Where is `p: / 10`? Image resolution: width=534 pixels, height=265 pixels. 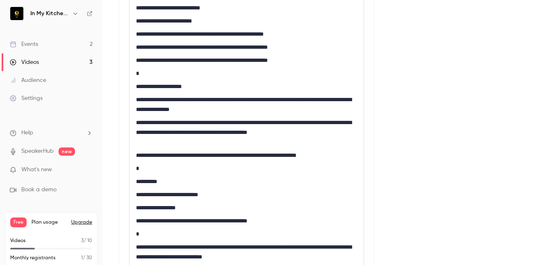 p: / 10 is located at coordinates (86, 241).